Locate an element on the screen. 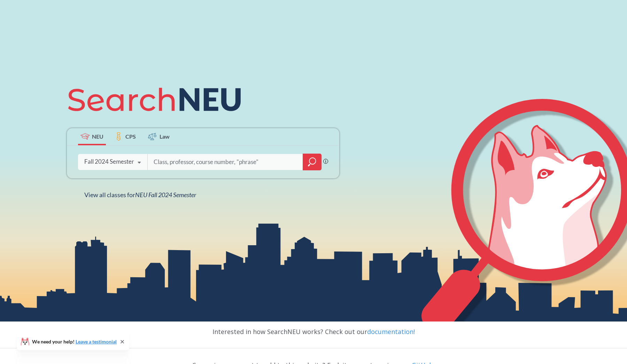 This screenshot has height=364, width=627. div: magnifying glass is located at coordinates (312, 162).